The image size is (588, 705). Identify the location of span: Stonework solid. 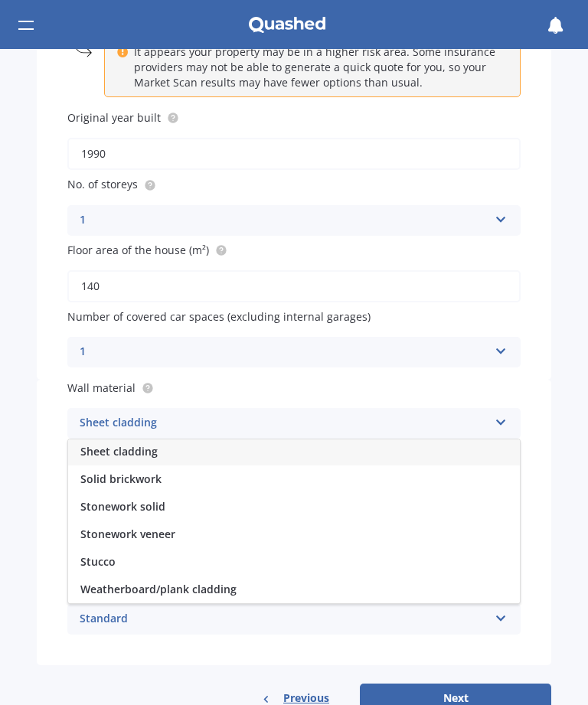
(123, 506).